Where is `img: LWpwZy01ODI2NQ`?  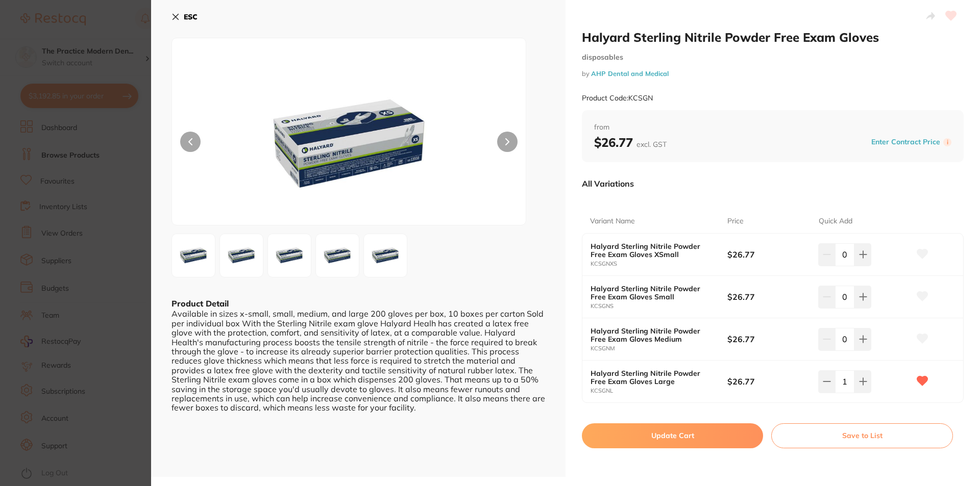
img: LWpwZy01ODI2NQ is located at coordinates (386, 256).